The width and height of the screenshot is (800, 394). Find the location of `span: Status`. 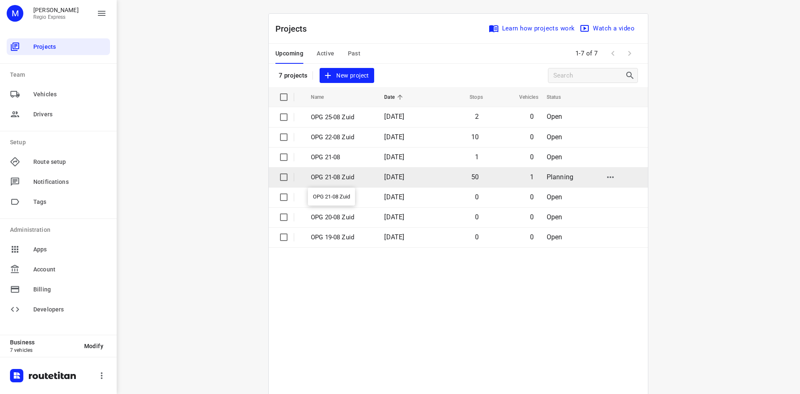

span: Status is located at coordinates (559, 97).